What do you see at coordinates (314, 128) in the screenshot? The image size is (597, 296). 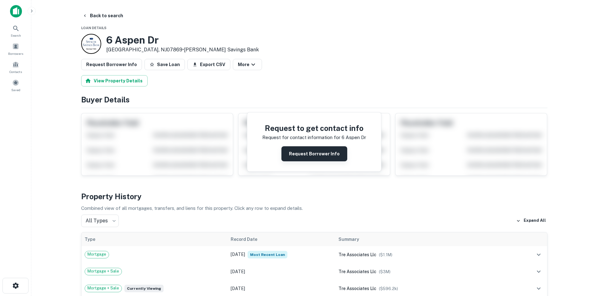 I see `h4: Request to get contact info` at bounding box center [314, 128].